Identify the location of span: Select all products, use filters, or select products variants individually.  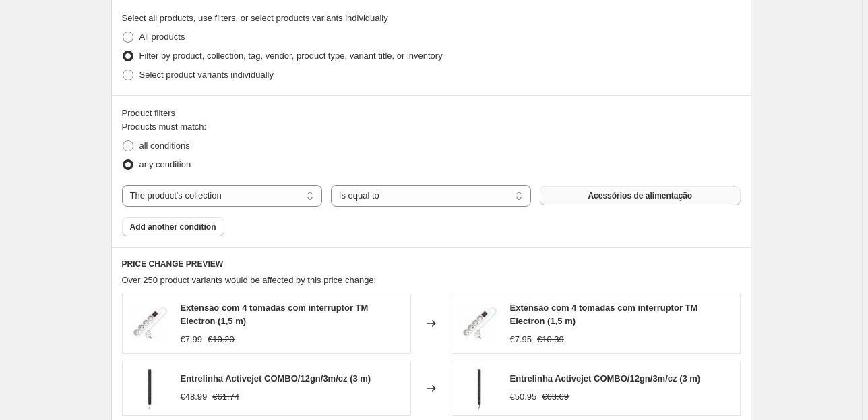
(255, 18).